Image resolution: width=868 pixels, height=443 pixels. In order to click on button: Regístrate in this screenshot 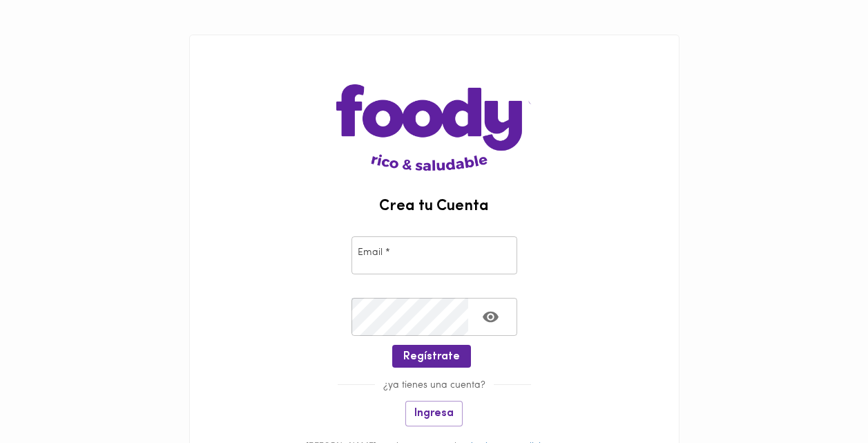, I will do `click(432, 356)`.